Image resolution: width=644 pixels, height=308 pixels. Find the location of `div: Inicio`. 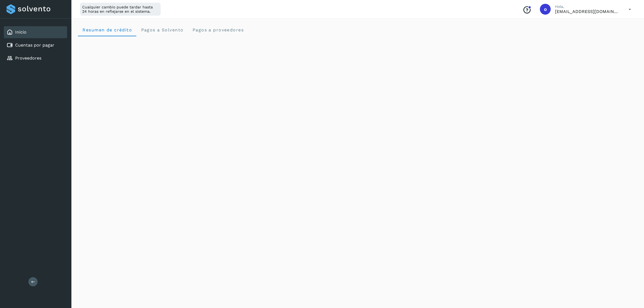

div: Inicio is located at coordinates (35, 32).